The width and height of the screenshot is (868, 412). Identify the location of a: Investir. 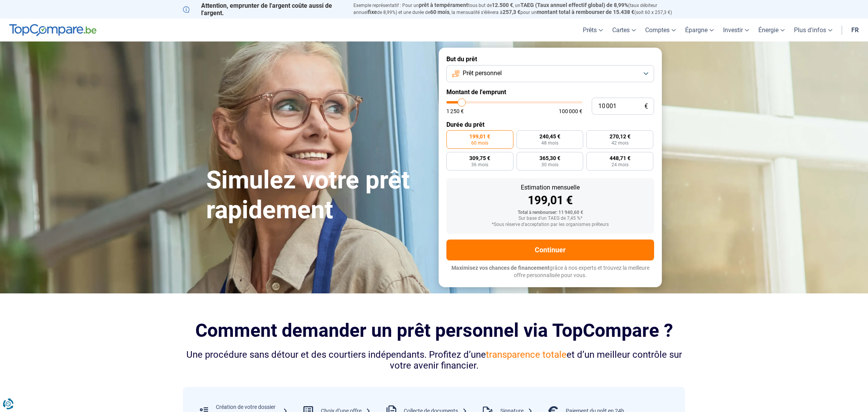
(736, 30).